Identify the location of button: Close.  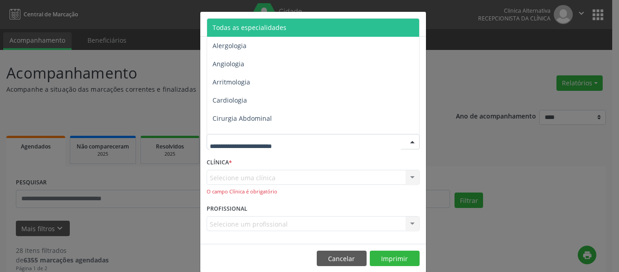
(417, 23).